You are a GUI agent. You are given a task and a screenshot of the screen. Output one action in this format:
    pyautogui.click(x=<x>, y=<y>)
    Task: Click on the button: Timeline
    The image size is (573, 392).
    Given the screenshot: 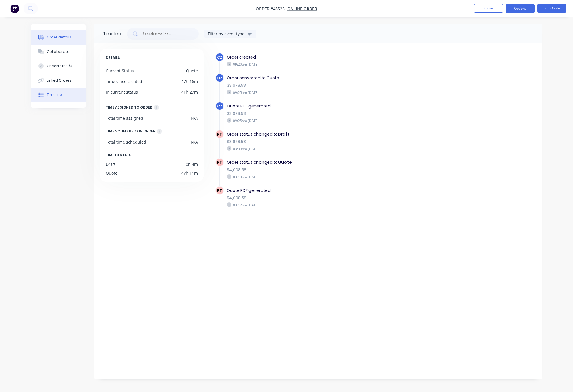 What is the action you would take?
    pyautogui.click(x=58, y=94)
    